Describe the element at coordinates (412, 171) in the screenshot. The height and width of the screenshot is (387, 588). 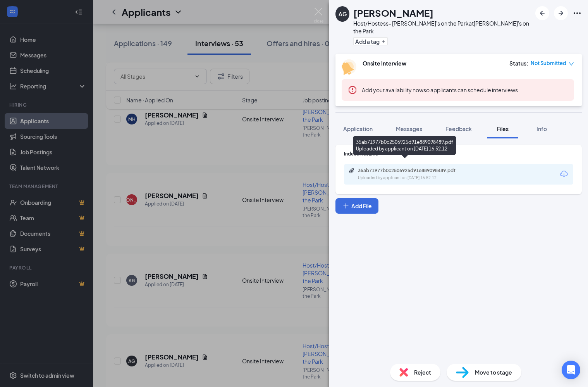
I see `div: 35ab71977b0c2506925d91e889098489.pdf` at that location.